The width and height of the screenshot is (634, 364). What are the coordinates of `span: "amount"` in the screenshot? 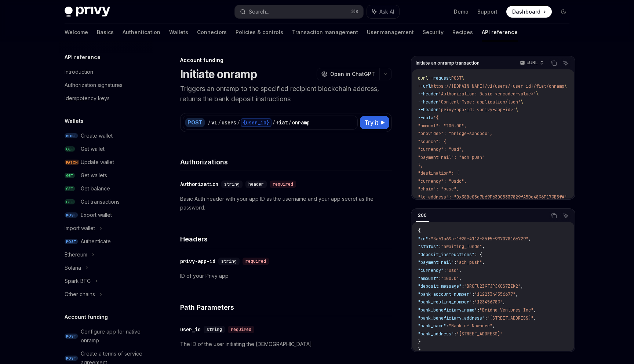 It's located at (428, 279).